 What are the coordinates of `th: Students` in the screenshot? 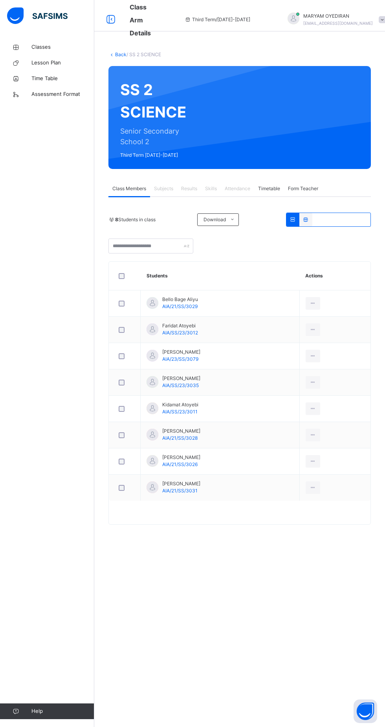 It's located at (220, 276).